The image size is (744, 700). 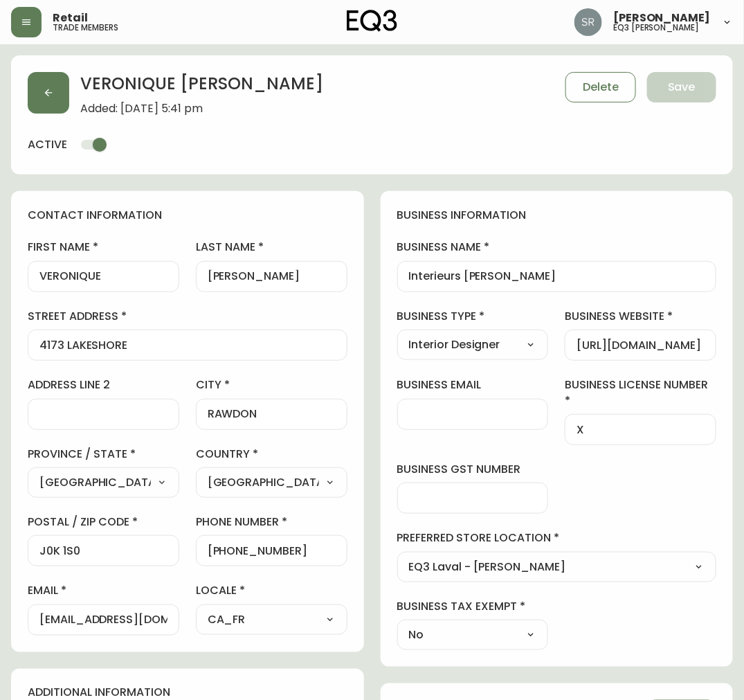 I want to click on label: province / state, so click(x=103, y=454).